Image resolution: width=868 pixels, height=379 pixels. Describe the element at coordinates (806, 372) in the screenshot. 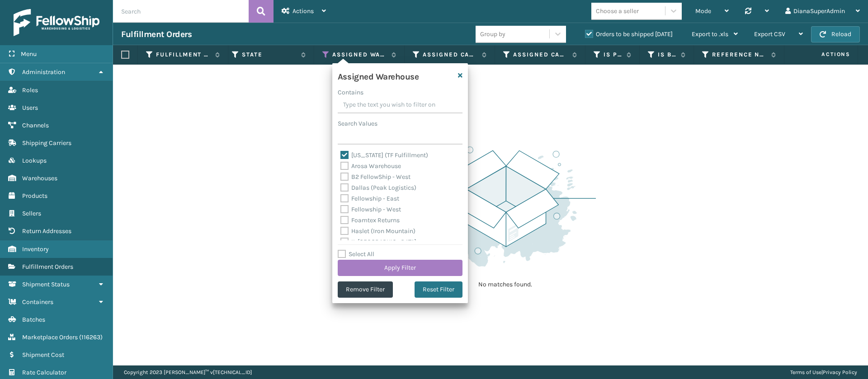

I see `a: Terms of Use` at that location.